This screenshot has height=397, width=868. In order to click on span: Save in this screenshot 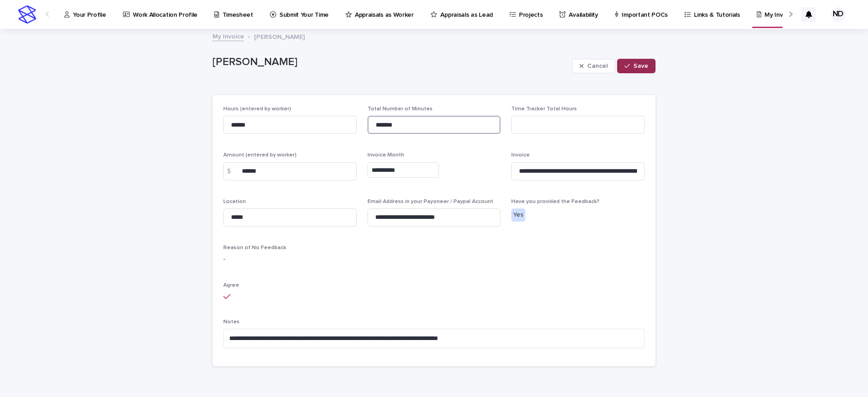, I will do `click(641, 66)`.